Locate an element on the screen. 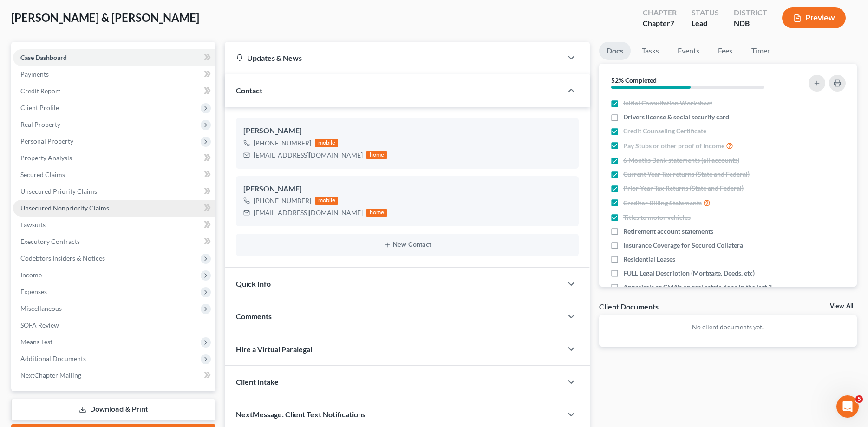 The width and height of the screenshot is (868, 427). span: Unsecured Nonpriority Claims is located at coordinates (65, 208).